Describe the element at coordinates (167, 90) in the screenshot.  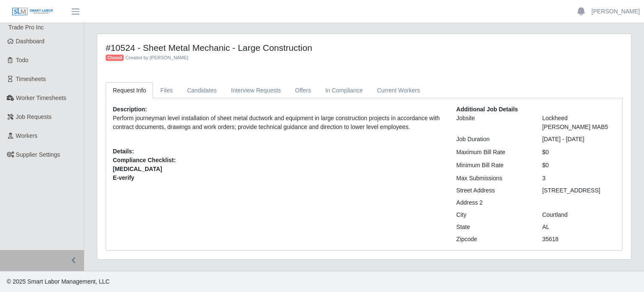
I see `a: Files` at that location.